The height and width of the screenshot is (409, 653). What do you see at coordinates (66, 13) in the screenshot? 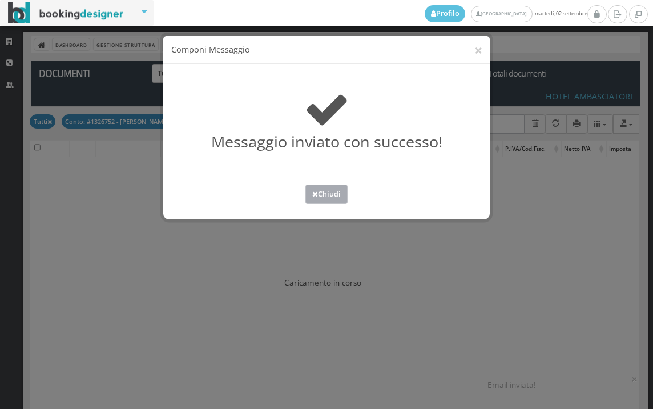
I see `img: BookingDesigner.com` at bounding box center [66, 13].